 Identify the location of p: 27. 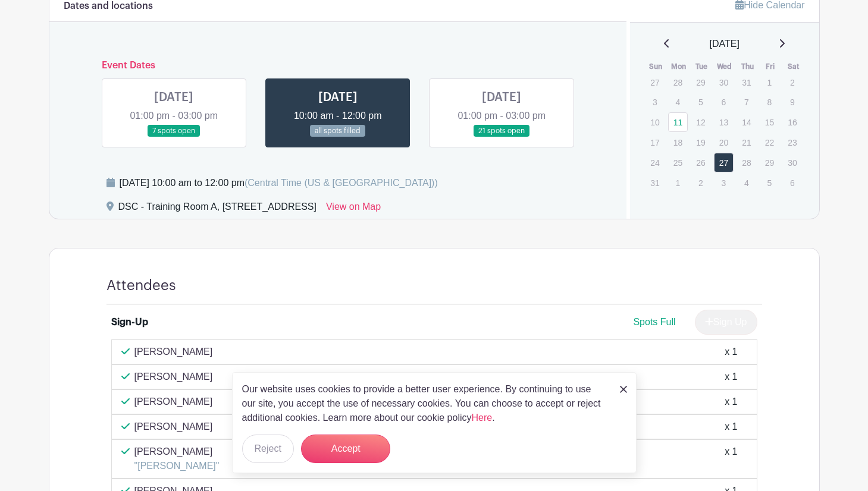
(654, 82).